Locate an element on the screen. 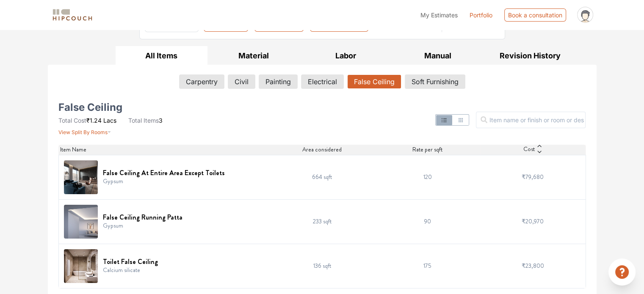 This screenshot has width=644, height=294. img: Toilet False Ceiling is located at coordinates (81, 266).